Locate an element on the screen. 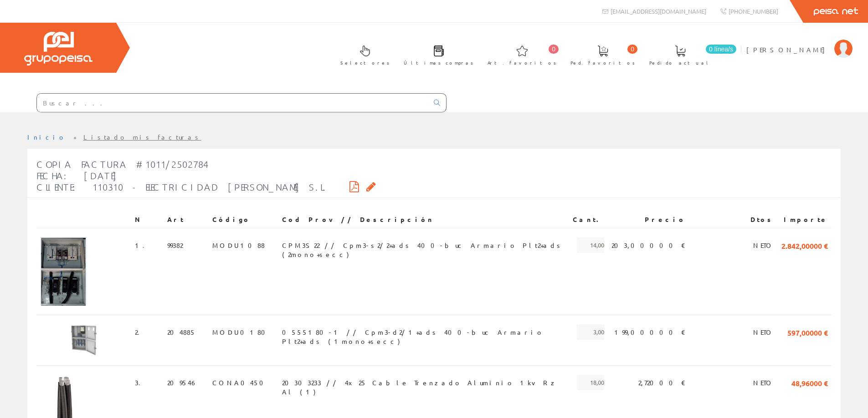 Image resolution: width=868 pixels, height=418 pixels. span: CONA0450 is located at coordinates (240, 382).